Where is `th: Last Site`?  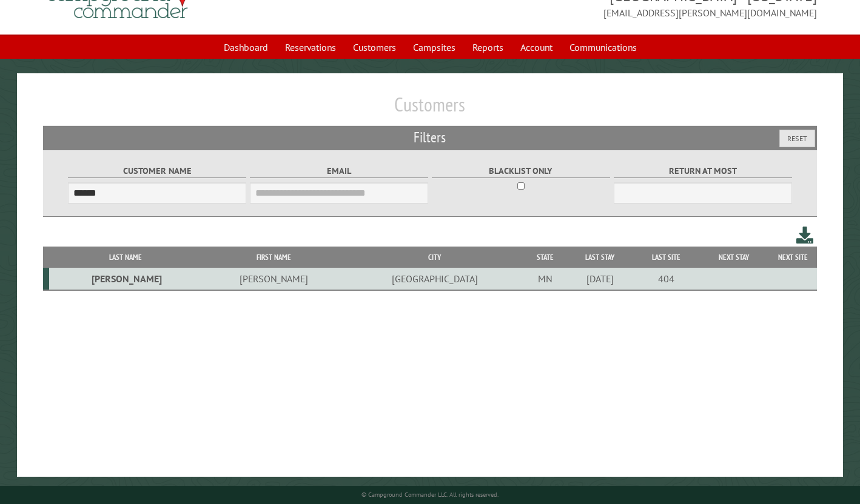
th: Last Site is located at coordinates (666, 257).